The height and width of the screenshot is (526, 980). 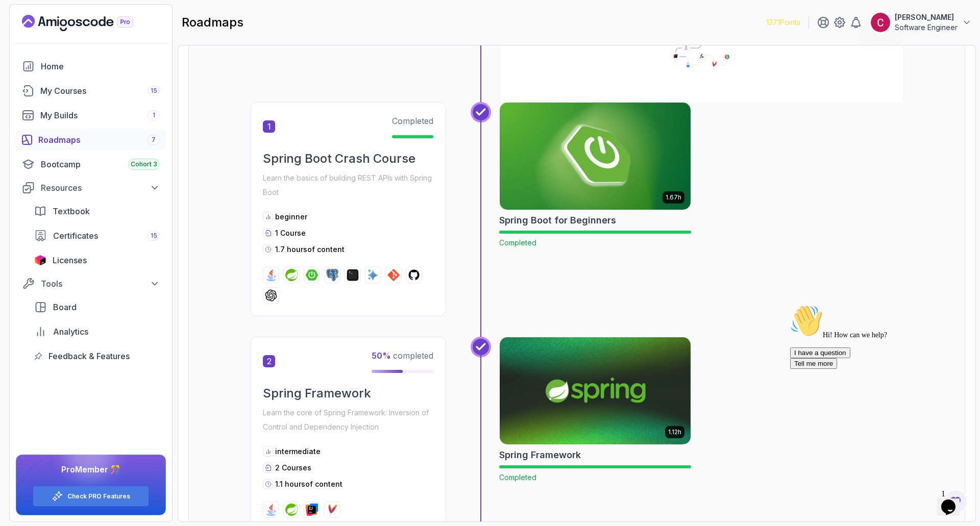 What do you see at coordinates (403, 356) in the screenshot?
I see `span: completed` at bounding box center [403, 356].